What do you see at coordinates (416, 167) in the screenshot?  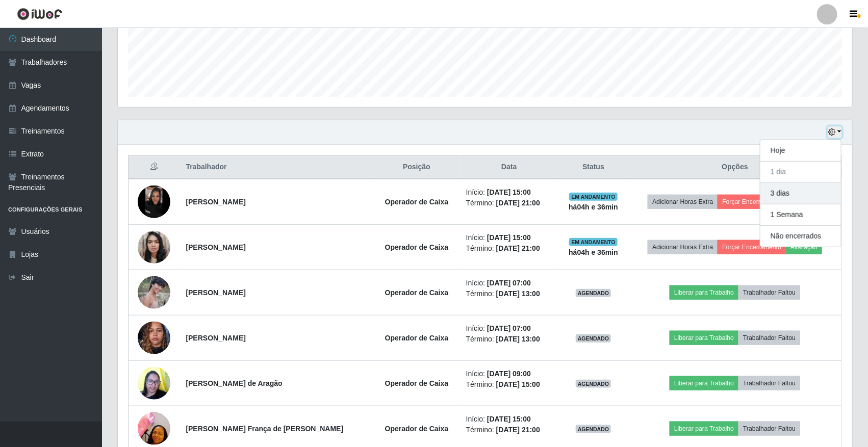 I see `th: Posição` at bounding box center [416, 167].